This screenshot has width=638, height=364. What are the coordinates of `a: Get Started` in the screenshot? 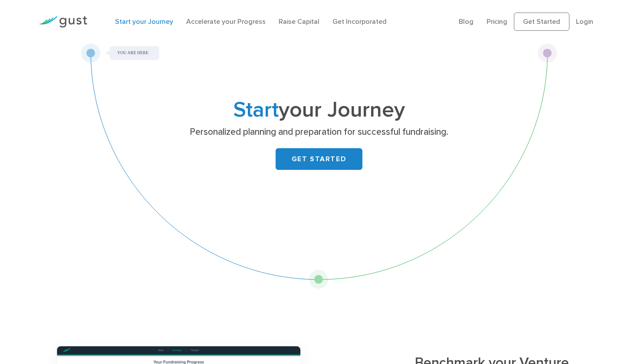 It's located at (542, 22).